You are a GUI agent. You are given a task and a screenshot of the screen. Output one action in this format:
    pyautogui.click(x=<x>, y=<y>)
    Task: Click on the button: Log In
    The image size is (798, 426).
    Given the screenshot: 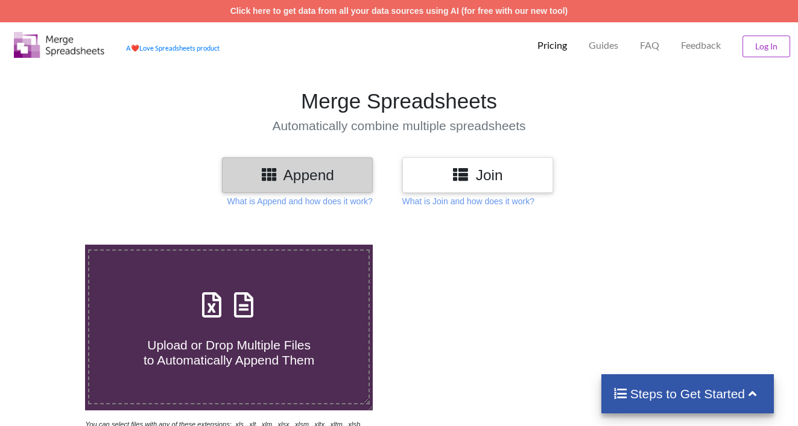 What is the action you would take?
    pyautogui.click(x=766, y=46)
    